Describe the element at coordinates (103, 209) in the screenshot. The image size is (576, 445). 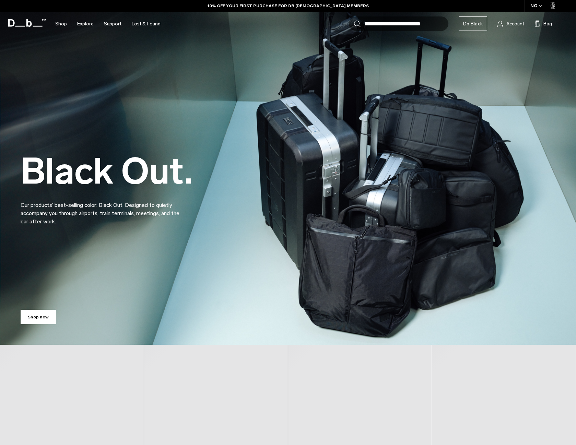
I see `p: Our products’ best-selling color: Black Out. Designed to quietly accompany you through airports, ...` at that location.